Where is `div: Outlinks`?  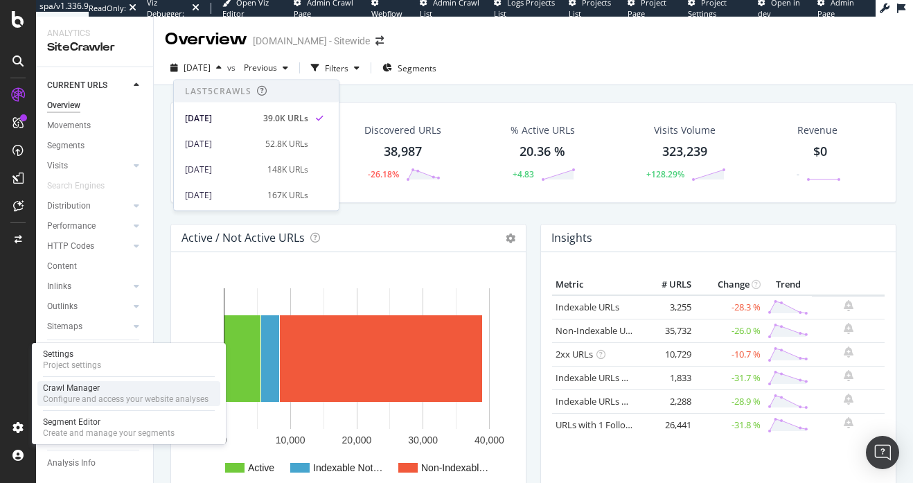 div: Outlinks is located at coordinates (62, 306).